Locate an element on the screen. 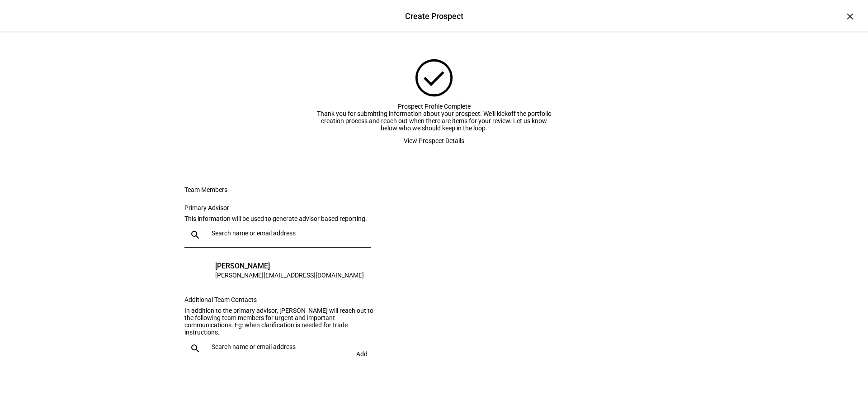 This screenshot has width=868, height=416. div: This information will be used to generate advisor based reporting. is located at coordinates (283, 218).